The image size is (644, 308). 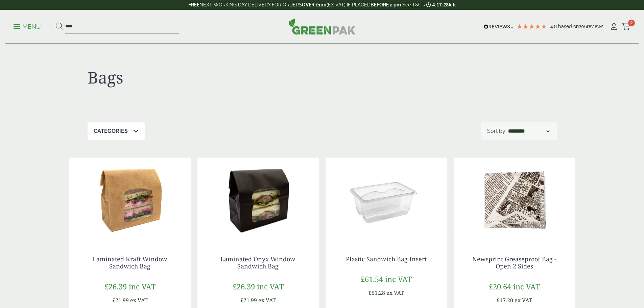 I want to click on a: Laminated Black Sandwich Bag, so click(x=258, y=200).